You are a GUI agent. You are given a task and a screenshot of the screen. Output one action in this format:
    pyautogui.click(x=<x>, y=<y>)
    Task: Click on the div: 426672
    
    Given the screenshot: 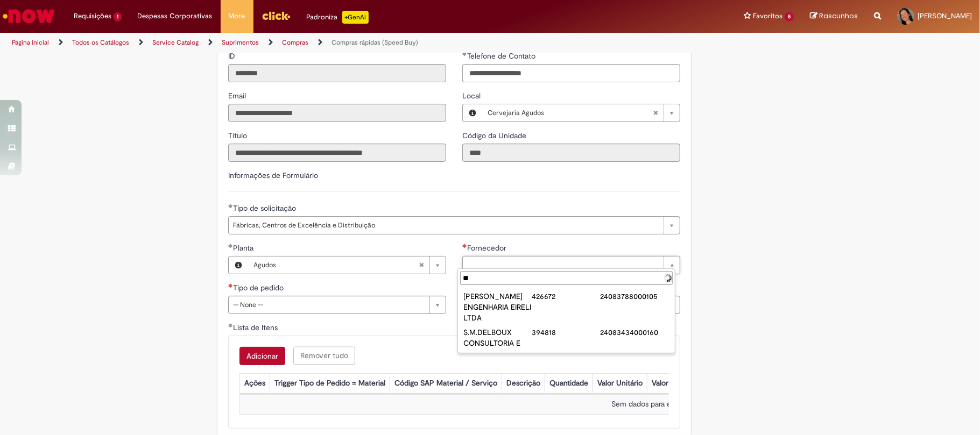 What is the action you would take?
    pyautogui.click(x=566, y=296)
    